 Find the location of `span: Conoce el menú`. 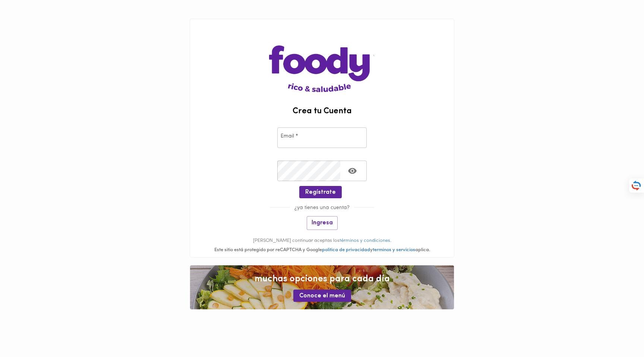

span: Conoce el menú is located at coordinates (322, 297).